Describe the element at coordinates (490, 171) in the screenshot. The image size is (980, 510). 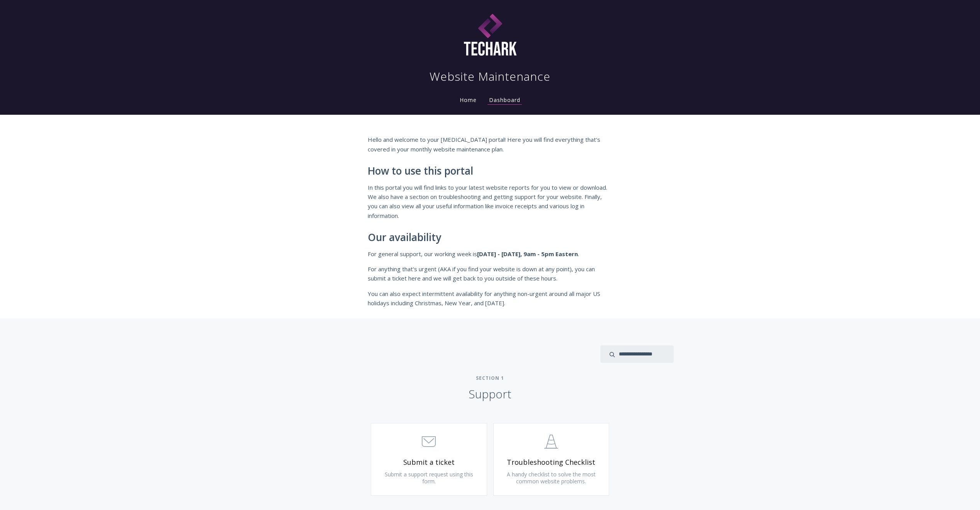
I see `h2: How to use this portal` at that location.